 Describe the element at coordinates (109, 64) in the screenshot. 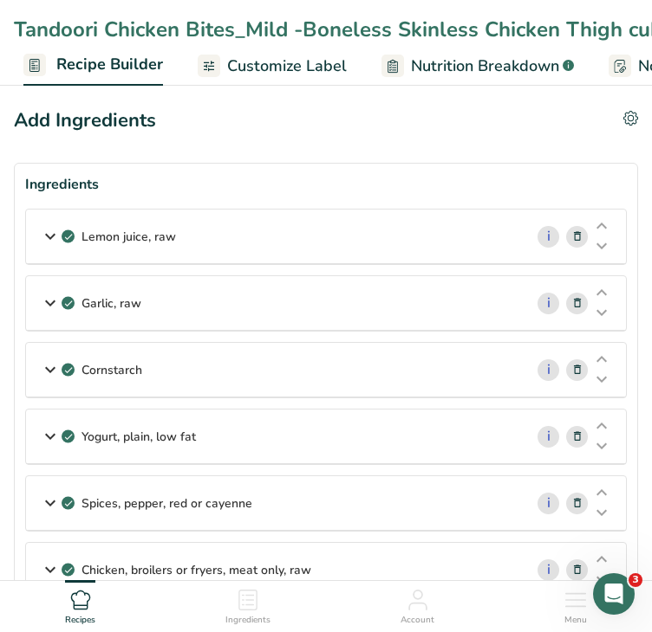

I see `span: Recipe Builder` at that location.